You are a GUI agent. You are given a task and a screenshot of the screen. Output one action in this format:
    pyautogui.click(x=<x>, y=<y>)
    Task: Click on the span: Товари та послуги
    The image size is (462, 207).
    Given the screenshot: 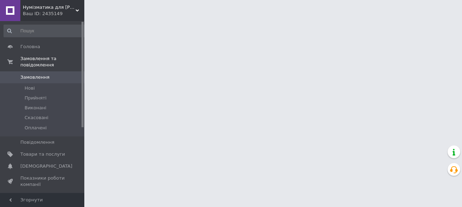 What is the action you would take?
    pyautogui.click(x=42, y=154)
    